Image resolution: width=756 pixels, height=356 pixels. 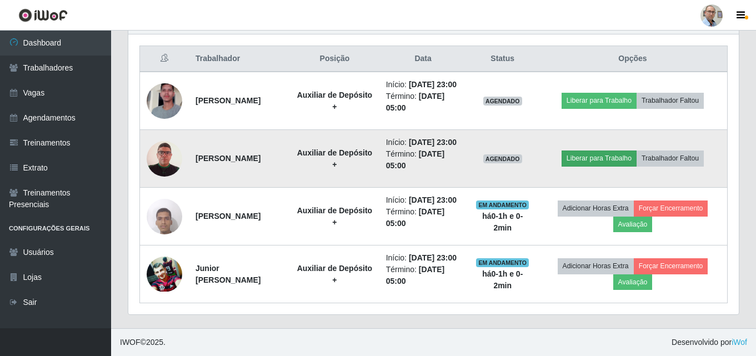 I want to click on img: 1747155708946.jpeg, so click(x=164, y=274).